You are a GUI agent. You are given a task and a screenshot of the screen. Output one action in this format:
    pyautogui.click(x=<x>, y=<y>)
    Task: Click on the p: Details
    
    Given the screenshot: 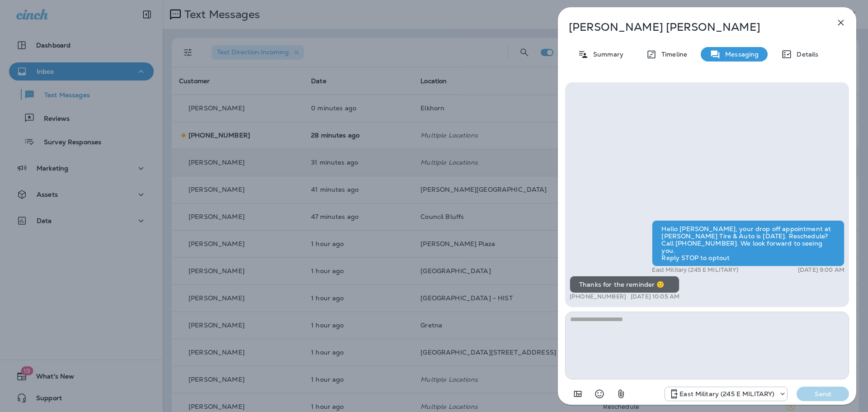 What is the action you would take?
    pyautogui.click(x=805, y=54)
    